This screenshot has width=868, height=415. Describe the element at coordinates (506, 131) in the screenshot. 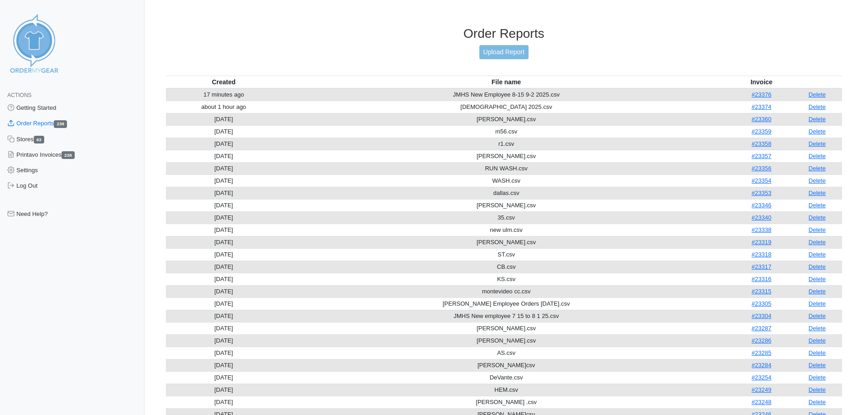

I see `td: m56.csv` at that location.